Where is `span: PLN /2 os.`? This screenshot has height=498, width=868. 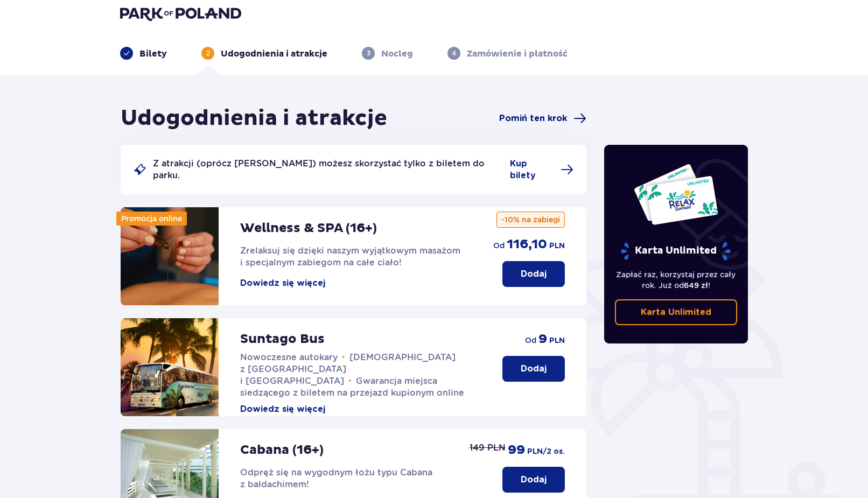 span: PLN /2 os. is located at coordinates (546, 452).